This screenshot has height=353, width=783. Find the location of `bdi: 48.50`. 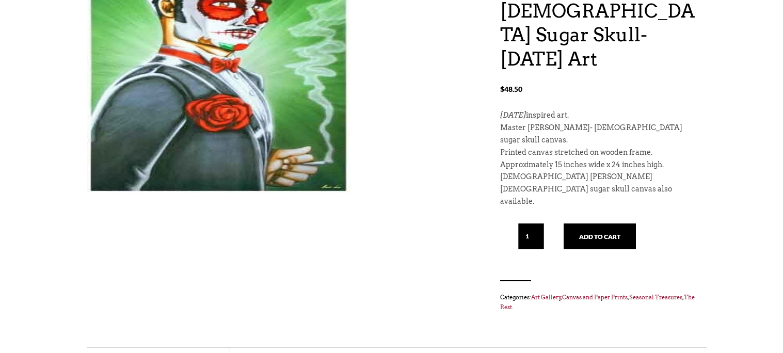

bdi: 48.50 is located at coordinates (511, 89).